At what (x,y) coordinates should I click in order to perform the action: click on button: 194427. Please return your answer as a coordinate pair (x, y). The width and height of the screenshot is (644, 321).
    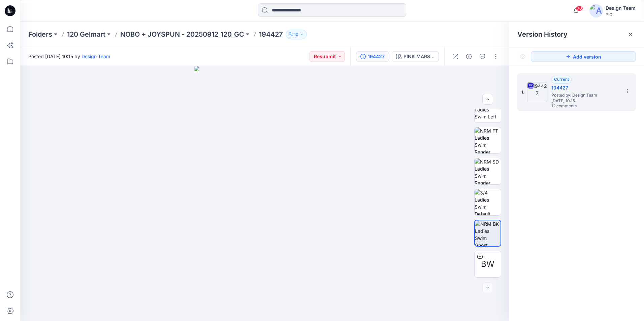
    Looking at the image, I should click on (373, 57).